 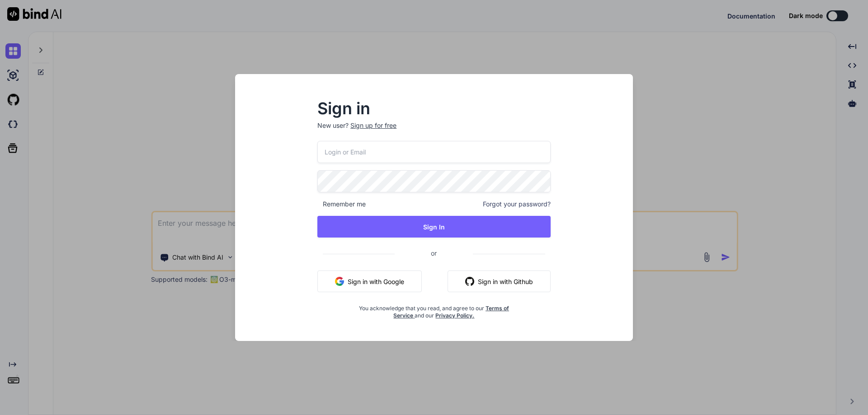 What do you see at coordinates (434, 152) in the screenshot?
I see `input: Login or Email` at bounding box center [434, 152].